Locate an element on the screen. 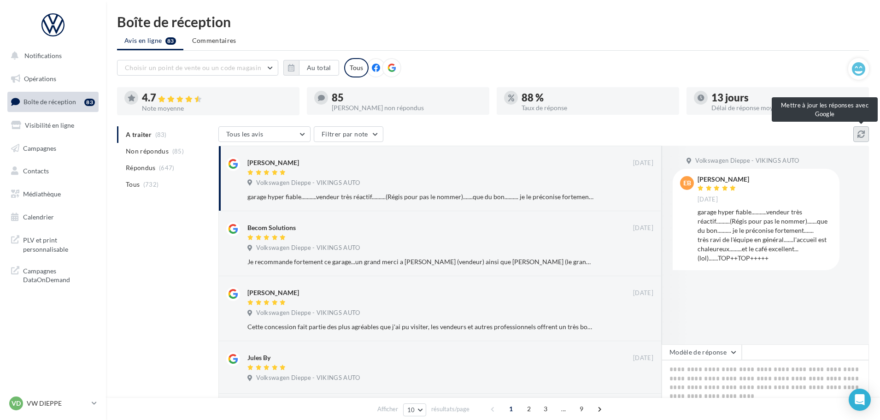 This screenshot has height=420, width=880. span: Afficher is located at coordinates (387, 409).